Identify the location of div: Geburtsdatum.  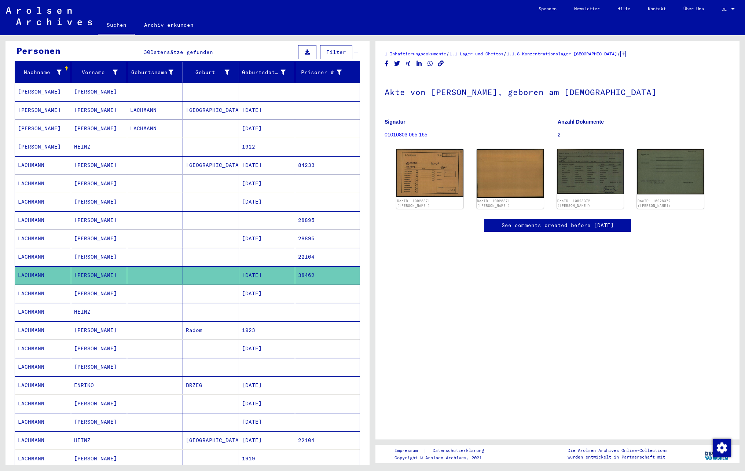
(264, 72).